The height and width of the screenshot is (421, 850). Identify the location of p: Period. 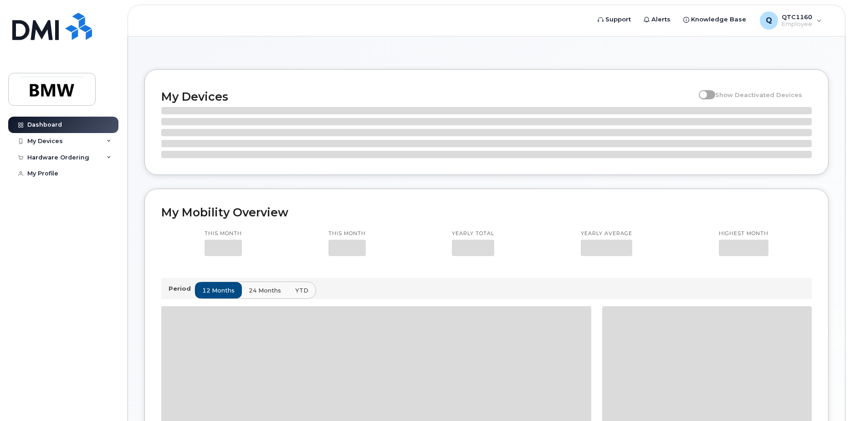
(181, 288).